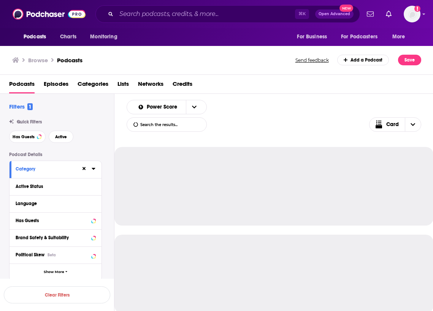 This screenshot has width=433, height=311. Describe the element at coordinates (56, 86) in the screenshot. I see `span: Episodes` at that location.